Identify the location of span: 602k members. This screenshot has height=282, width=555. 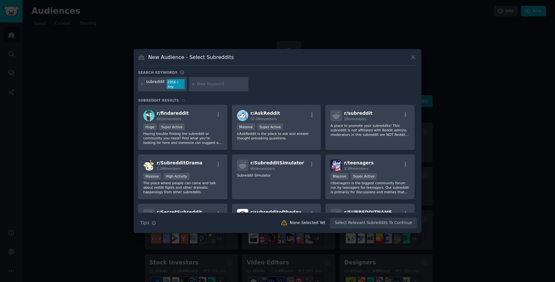
(169, 119).